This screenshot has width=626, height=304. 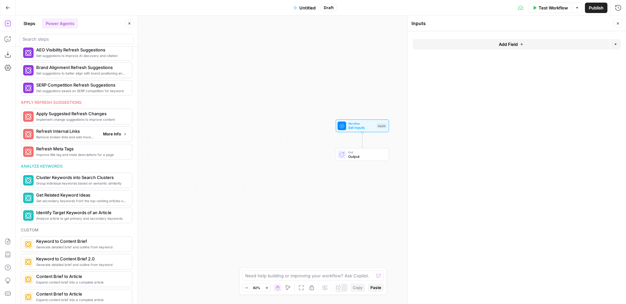 I want to click on button: Add Field, so click(x=511, y=44).